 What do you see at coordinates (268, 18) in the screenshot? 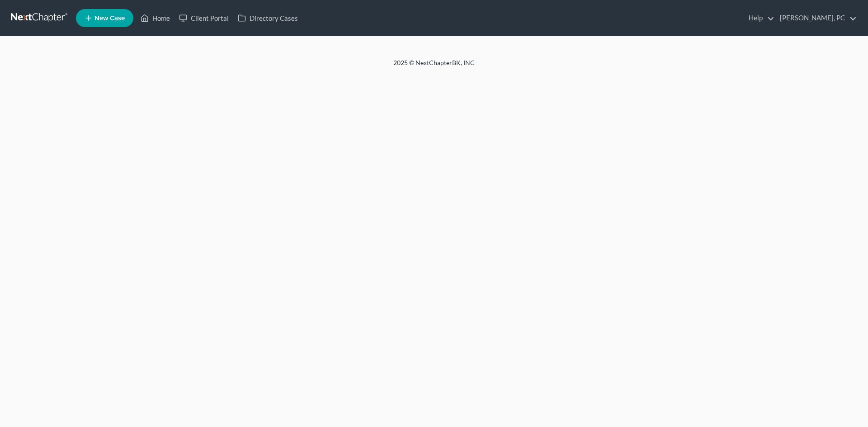
I see `a: Directory Cases` at bounding box center [268, 18].